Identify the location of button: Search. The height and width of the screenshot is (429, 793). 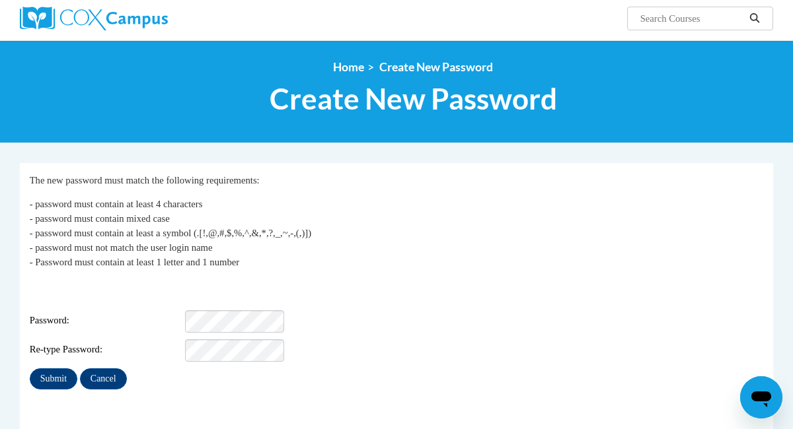
(754, 18).